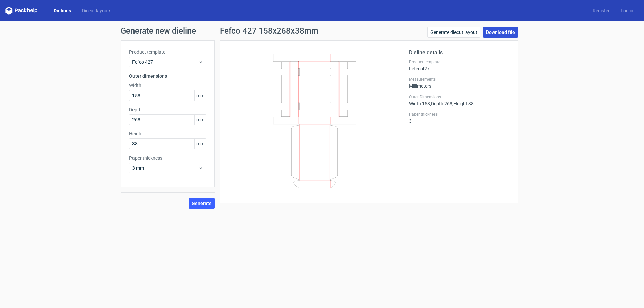 This screenshot has height=308, width=644. I want to click on span: Generate, so click(202, 203).